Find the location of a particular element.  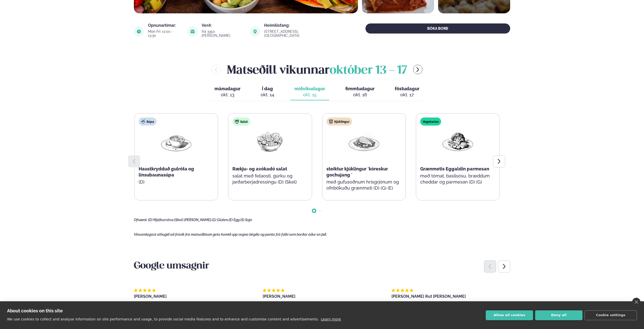

button: BÓKA BORÐ is located at coordinates (438, 29).